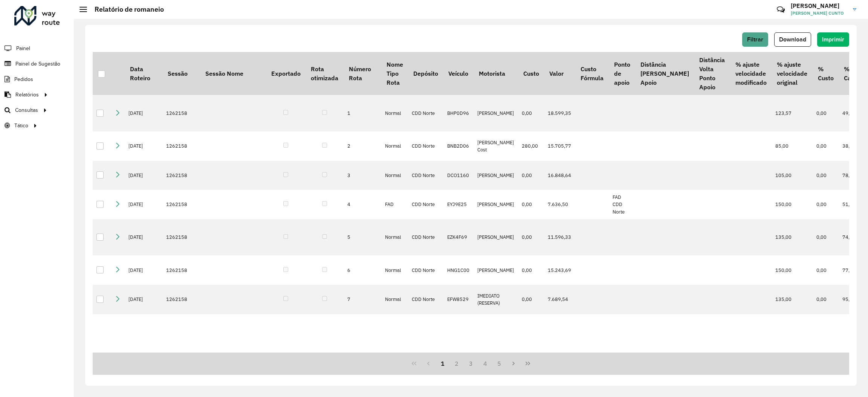 The image size is (868, 397). I want to click on span: Consultas, so click(27, 110).